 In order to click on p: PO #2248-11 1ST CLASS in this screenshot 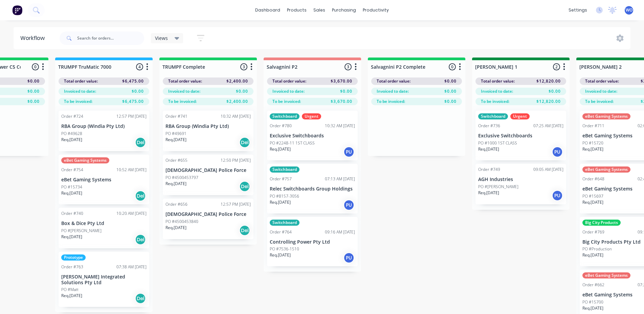, I will do `click(292, 143)`.